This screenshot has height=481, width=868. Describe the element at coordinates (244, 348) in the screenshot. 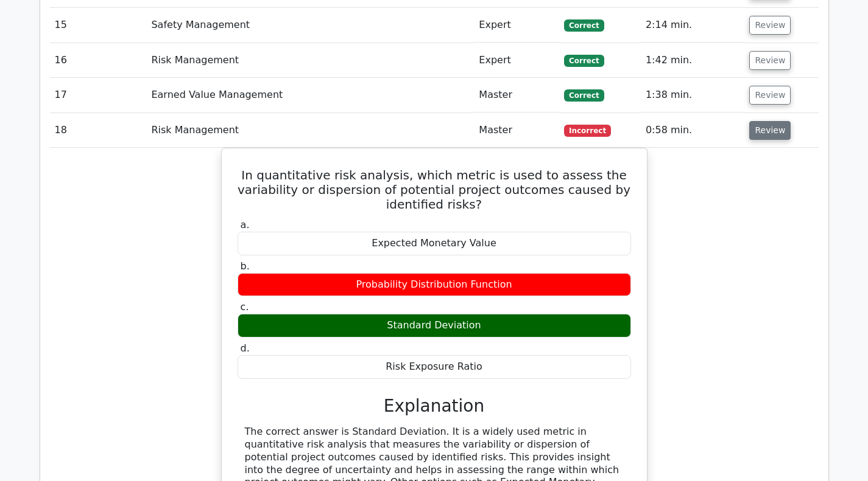

I see `span: d.` at that location.